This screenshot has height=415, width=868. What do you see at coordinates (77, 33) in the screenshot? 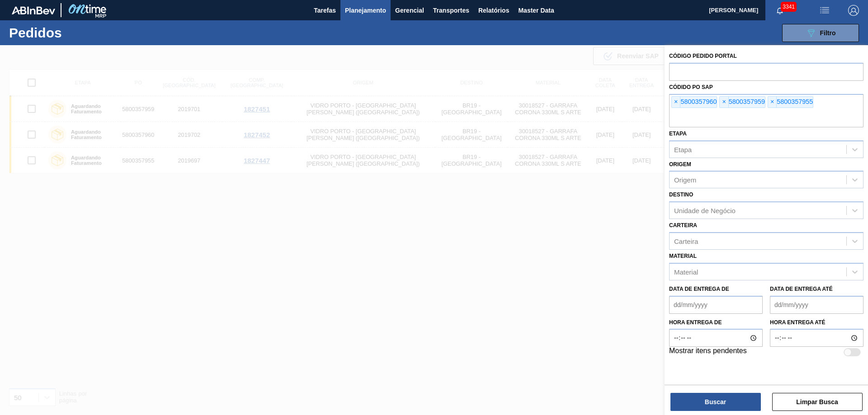
I see `h1: Pedidos` at bounding box center [77, 33].